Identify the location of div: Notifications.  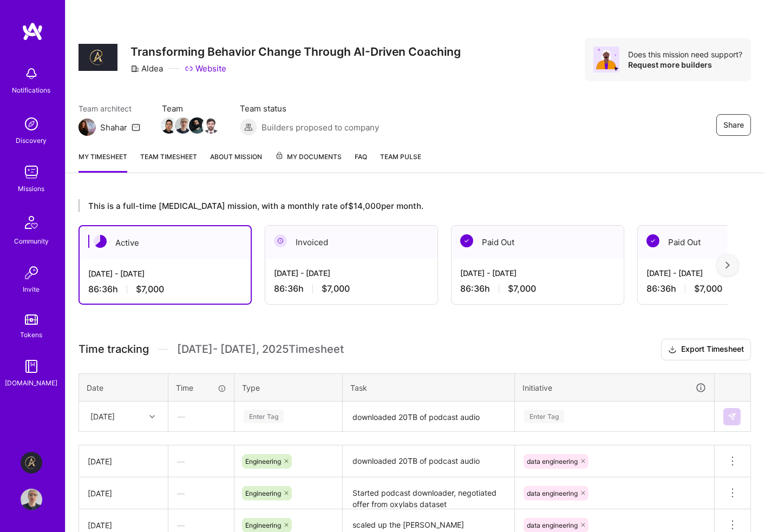
(32, 90).